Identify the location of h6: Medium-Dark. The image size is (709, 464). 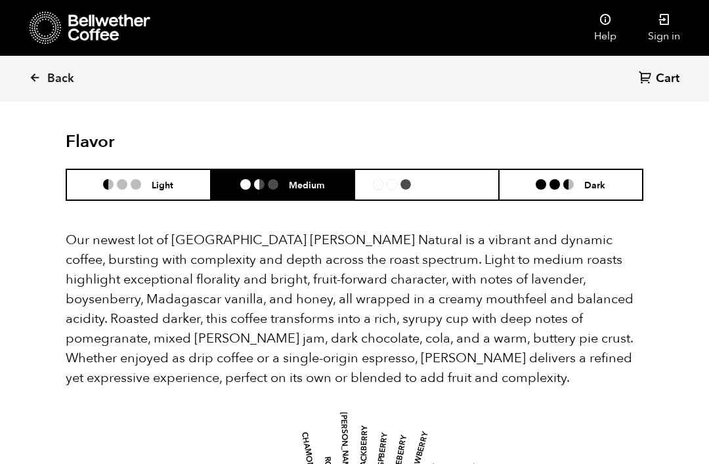
(451, 184).